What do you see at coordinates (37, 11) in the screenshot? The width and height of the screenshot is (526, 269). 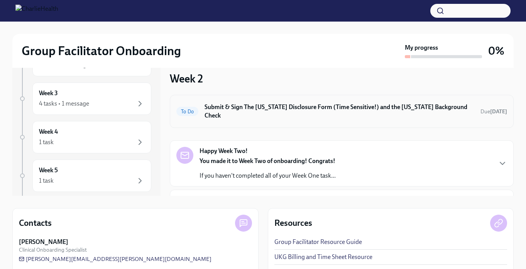 I see `img: CharlieHealth` at bounding box center [37, 11].